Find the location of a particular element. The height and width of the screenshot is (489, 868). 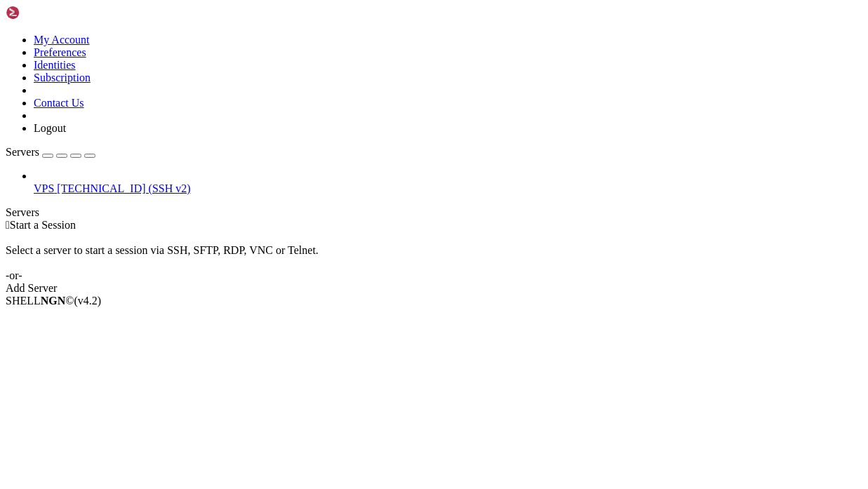

div: Select a server to start a session via SSH, SFTP, RDP, VNC or Telnet. -or- is located at coordinates (434, 257).